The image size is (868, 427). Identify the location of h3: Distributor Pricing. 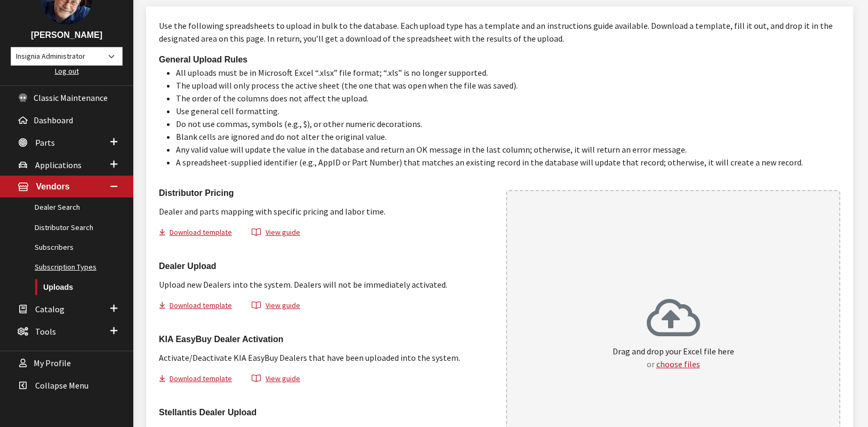
(326, 193).